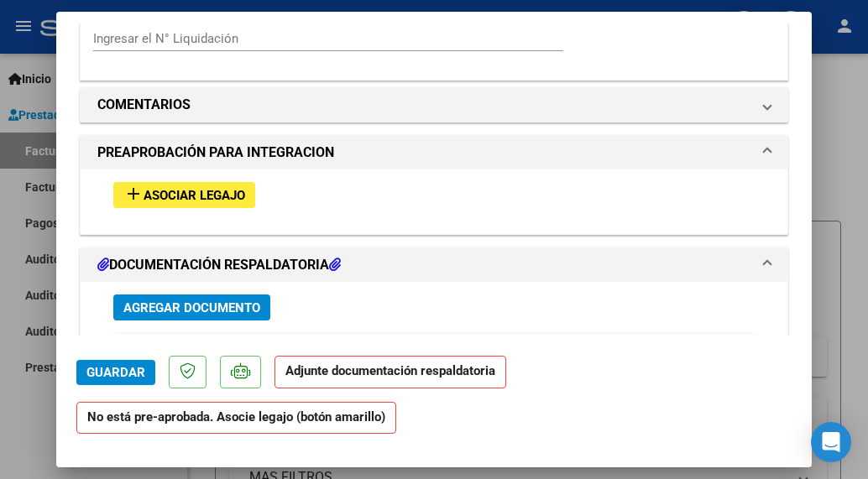  What do you see at coordinates (134, 352) in the screenshot?
I see `datatable-header-cell: ID` at bounding box center [134, 352].